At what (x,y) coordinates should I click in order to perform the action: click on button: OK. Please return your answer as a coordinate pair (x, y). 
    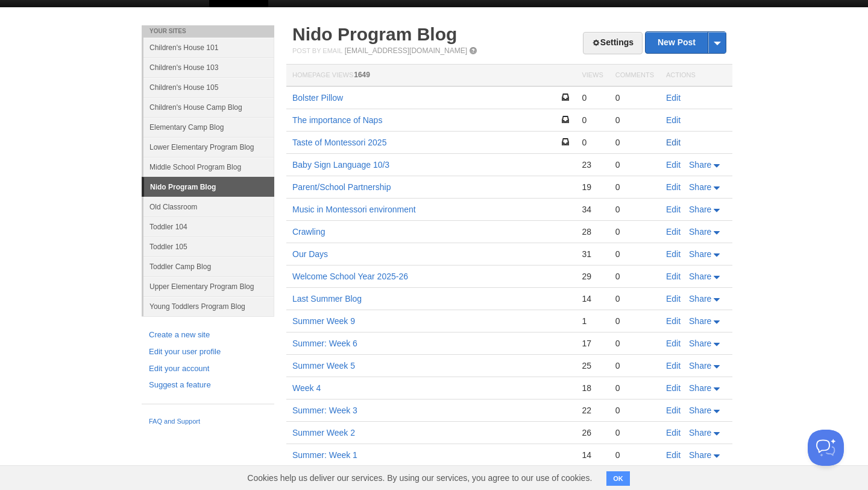
    Looking at the image, I should click on (618, 478).